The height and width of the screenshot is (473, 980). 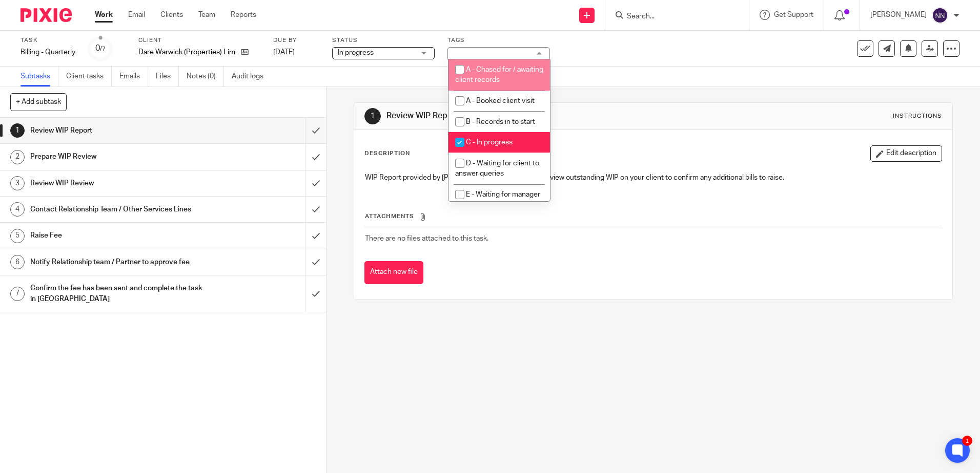 What do you see at coordinates (497, 169) in the screenshot?
I see `span: D - Waiting for client to answer queries` at bounding box center [497, 169].